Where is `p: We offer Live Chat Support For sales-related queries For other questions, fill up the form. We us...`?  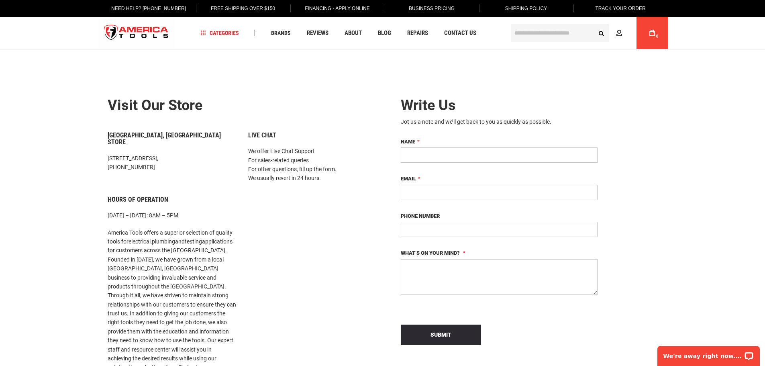
p: We offer Live Chat Support For sales-related queries For other questions, fill up the form. We us... is located at coordinates (312, 165).